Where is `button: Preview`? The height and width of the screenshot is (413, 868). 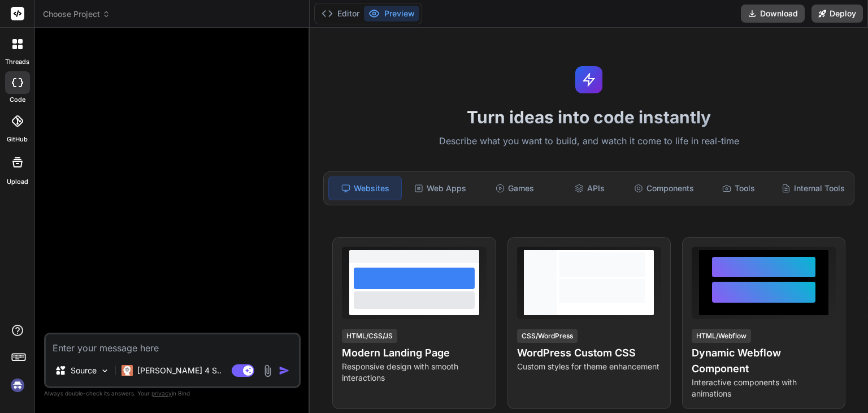
button: Preview is located at coordinates (392, 13).